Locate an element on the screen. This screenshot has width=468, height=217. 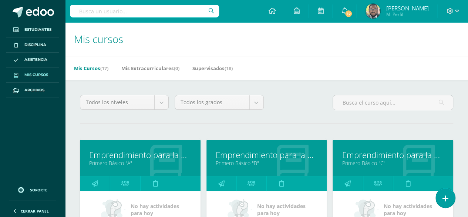
span: Mi Perfil is located at coordinates (407, 14).